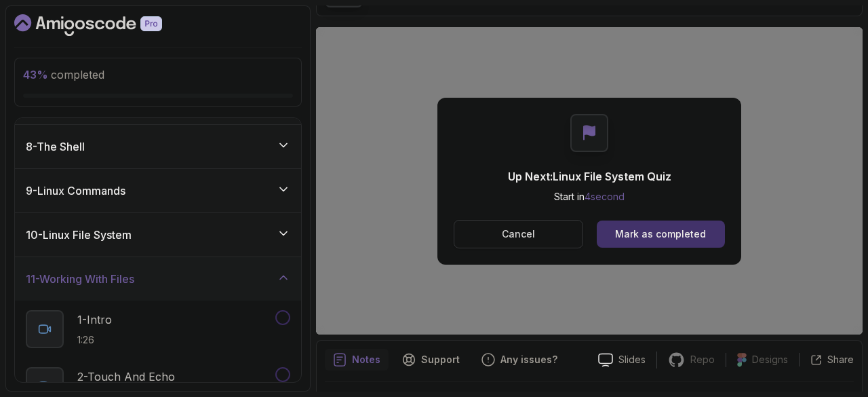  What do you see at coordinates (158, 146) in the screenshot?
I see `button: 8-The Shell` at bounding box center [158, 146].